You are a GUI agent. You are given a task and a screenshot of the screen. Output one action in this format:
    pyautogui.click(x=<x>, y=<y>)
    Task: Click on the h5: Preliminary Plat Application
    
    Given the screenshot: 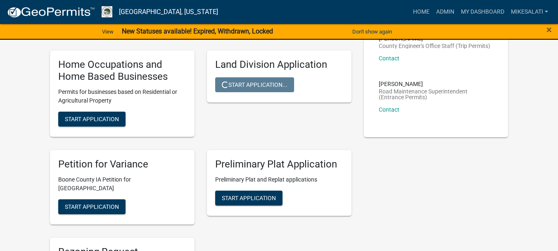 What is the action you would take?
    pyautogui.click(x=279, y=164)
    